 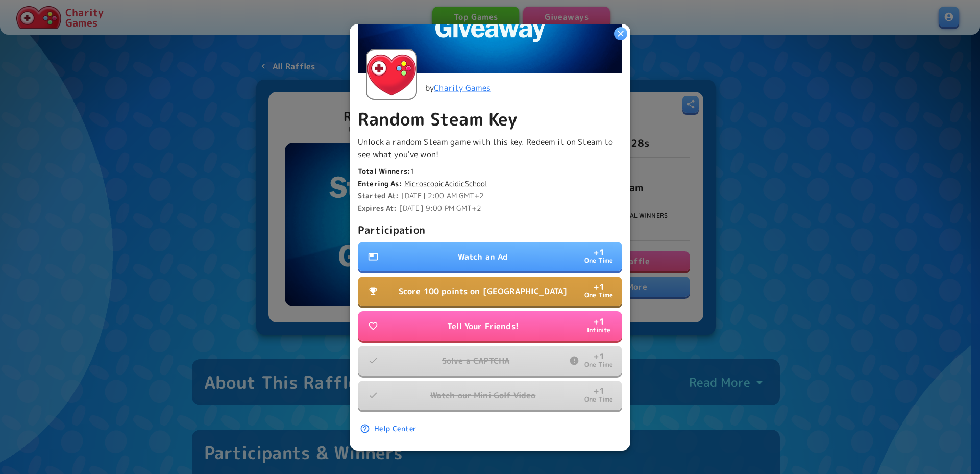 I want to click on b: Expires At:, so click(x=377, y=208).